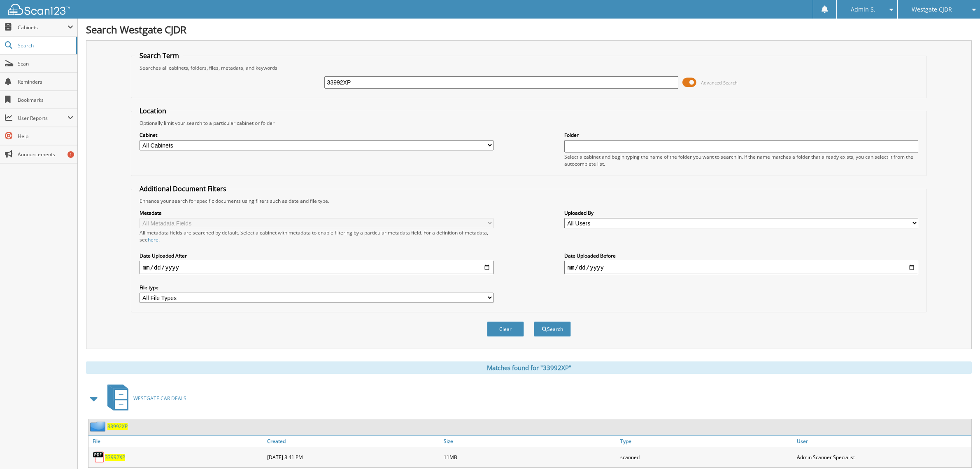  What do you see at coordinates (882, 457) in the screenshot?
I see `div: Admin Scanner Specialist` at bounding box center [882, 457].